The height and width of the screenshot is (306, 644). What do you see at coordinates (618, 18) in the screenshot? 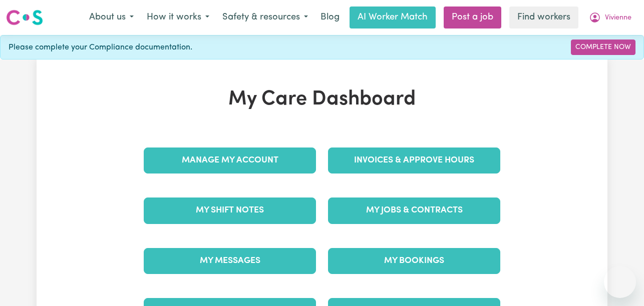
I see `span: Vivienne` at bounding box center [618, 18].